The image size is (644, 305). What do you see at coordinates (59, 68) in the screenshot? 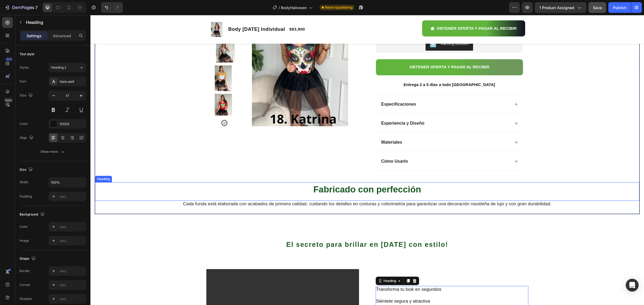
I see `span: Heading 2` at bounding box center [59, 68].